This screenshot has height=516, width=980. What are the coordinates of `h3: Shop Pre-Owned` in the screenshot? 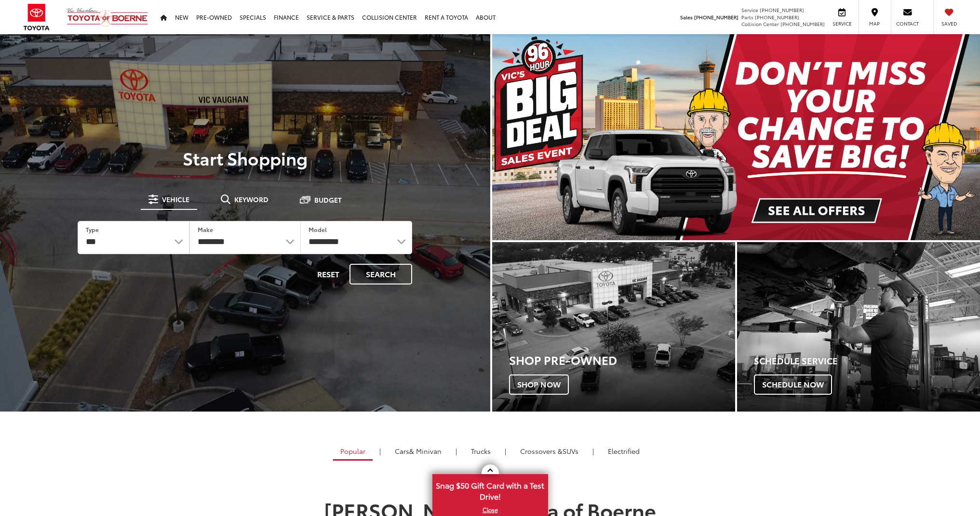 It's located at (622, 360).